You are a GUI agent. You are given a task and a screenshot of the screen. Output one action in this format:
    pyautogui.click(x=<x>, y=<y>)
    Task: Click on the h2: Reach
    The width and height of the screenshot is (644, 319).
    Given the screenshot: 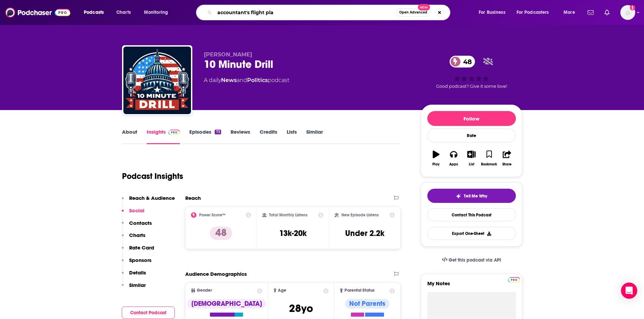 What is the action you would take?
    pyautogui.click(x=193, y=198)
    